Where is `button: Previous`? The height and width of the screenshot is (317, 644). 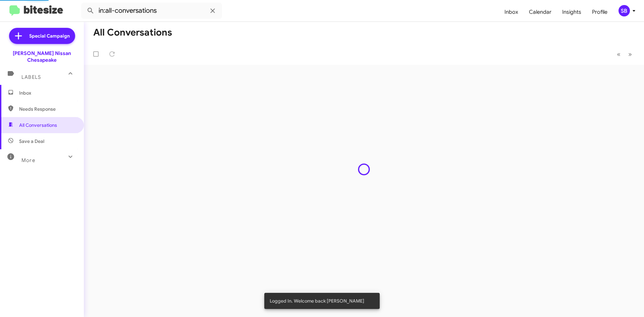 button: Previous is located at coordinates (618, 54).